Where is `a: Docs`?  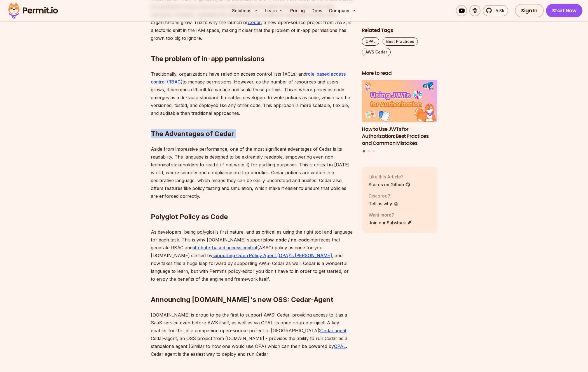
a: Docs is located at coordinates (317, 10).